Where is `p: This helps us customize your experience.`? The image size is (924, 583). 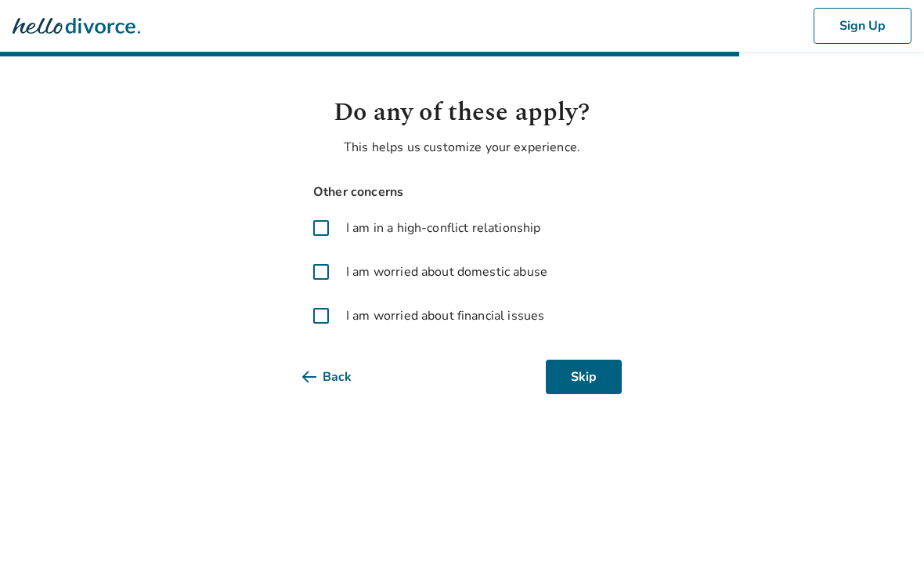 p: This helps us customize your experience. is located at coordinates (462, 148).